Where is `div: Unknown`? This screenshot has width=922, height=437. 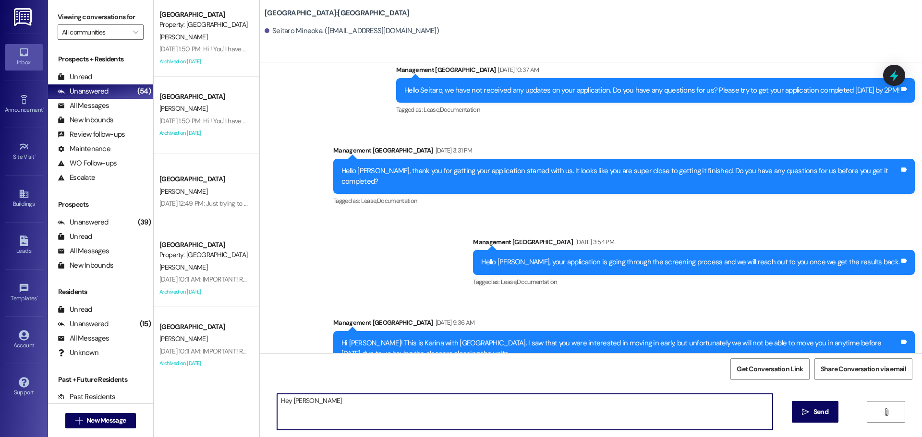 div: Unknown is located at coordinates (78, 353).